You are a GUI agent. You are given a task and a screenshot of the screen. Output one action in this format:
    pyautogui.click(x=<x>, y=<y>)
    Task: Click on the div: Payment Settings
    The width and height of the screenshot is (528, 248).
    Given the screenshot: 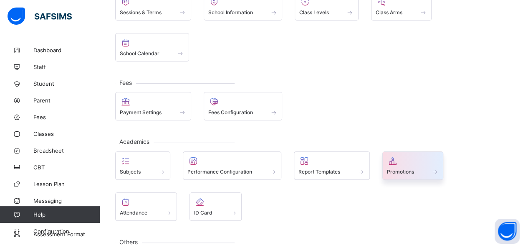 What is the action you would take?
    pyautogui.click(x=153, y=106)
    